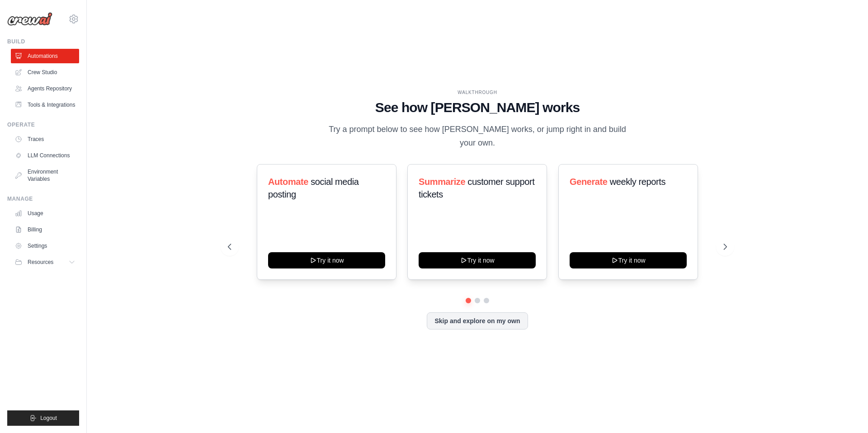 The image size is (868, 433). What do you see at coordinates (45, 56) in the screenshot?
I see `a: Automations` at bounding box center [45, 56].